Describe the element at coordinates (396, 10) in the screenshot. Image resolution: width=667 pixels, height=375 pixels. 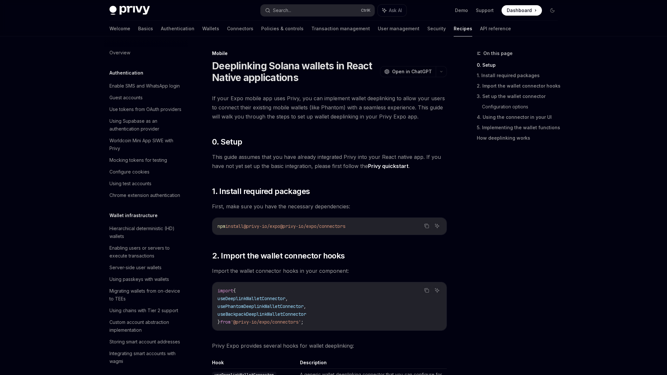
I see `span: Ask AI` at that location.